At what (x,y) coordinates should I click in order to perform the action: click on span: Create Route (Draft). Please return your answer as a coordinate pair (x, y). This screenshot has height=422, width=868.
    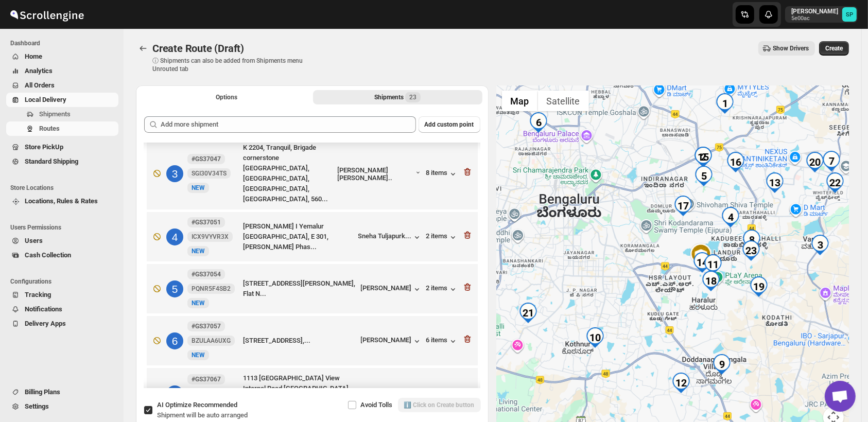
    Looking at the image, I should click on (198, 49).